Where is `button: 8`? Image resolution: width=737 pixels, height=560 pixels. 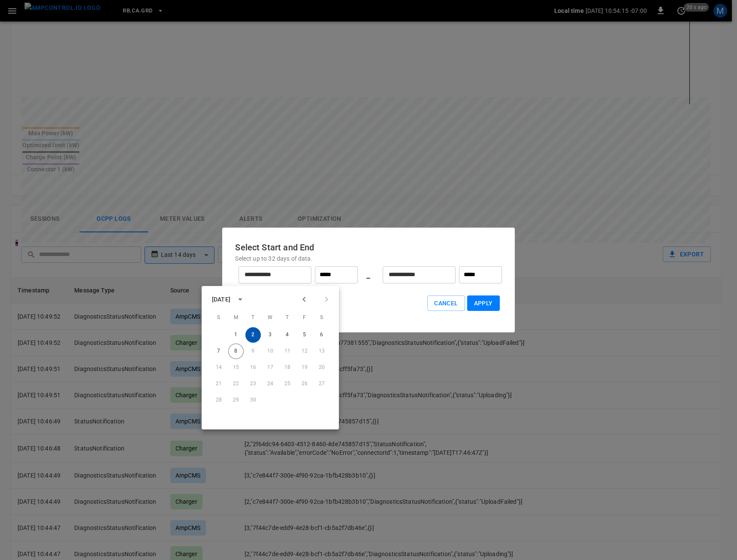 button: 8 is located at coordinates (236, 351).